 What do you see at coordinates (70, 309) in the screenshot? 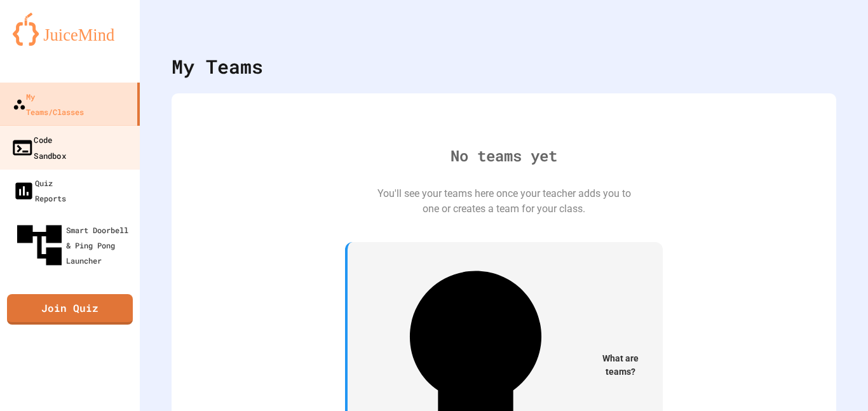
I see `a: Join Quiz` at bounding box center [70, 309].